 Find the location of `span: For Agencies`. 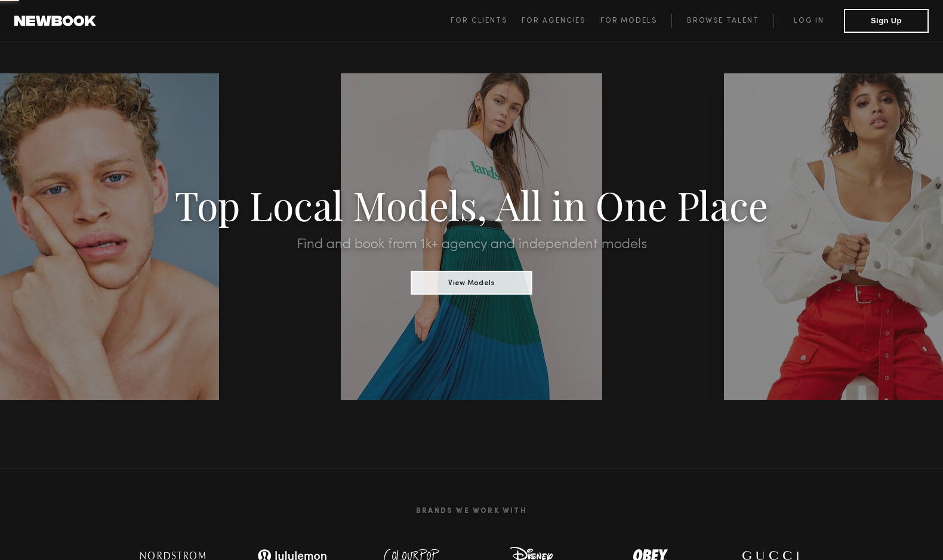

span: For Agencies is located at coordinates (553, 21).